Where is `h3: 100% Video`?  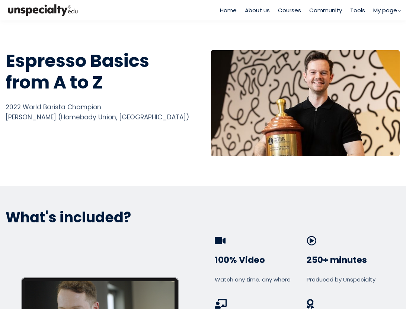 h3: 100% Video is located at coordinates (259, 260).